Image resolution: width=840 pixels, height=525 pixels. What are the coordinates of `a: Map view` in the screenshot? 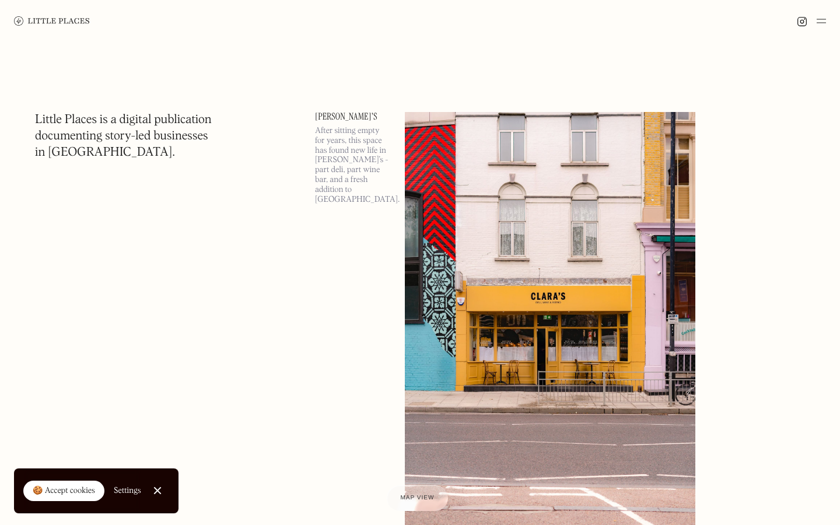 It's located at (418, 498).